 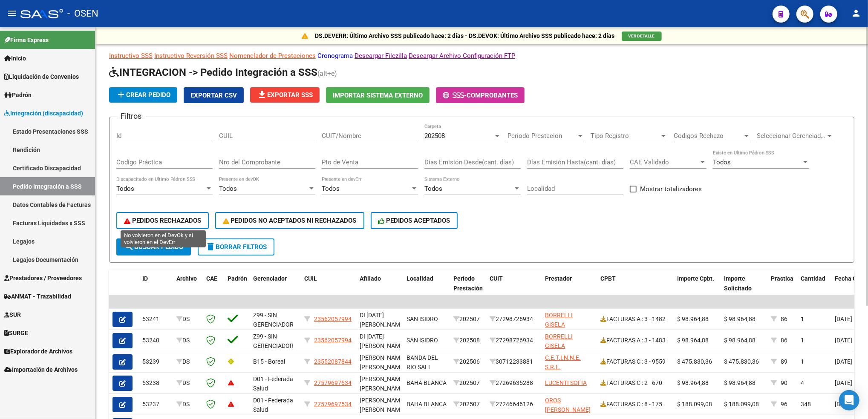 What do you see at coordinates (694, 361) in the screenshot?
I see `span: $ 475.830,36` at bounding box center [694, 361].